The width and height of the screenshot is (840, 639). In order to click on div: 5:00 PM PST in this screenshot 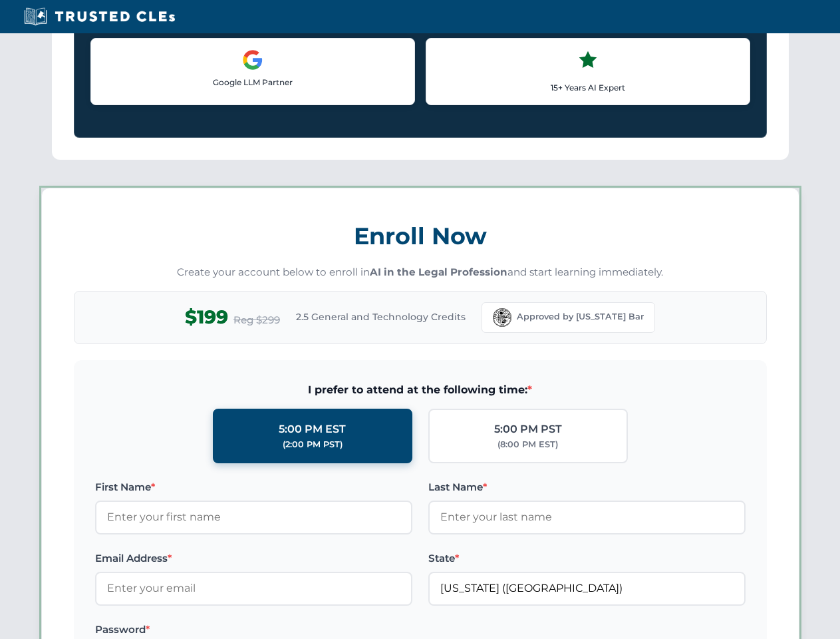, I will do `click(528, 429)`.